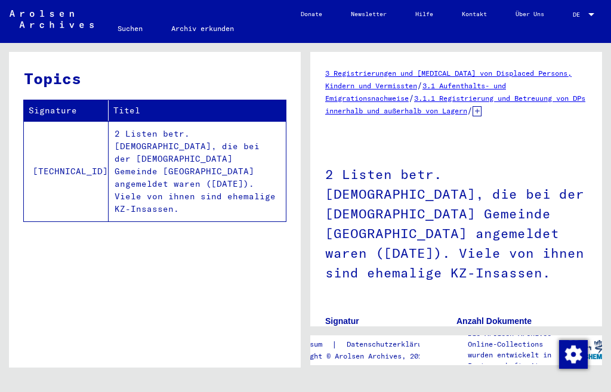  I want to click on b: Anzahl Dokumente, so click(494, 321).